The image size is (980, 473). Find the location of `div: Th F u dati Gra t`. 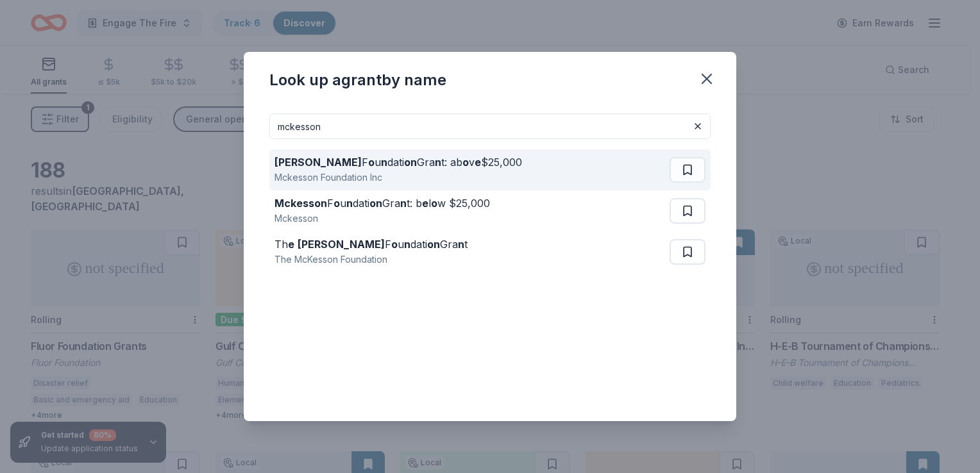

div: Th F u dati Gra t is located at coordinates (371, 244).